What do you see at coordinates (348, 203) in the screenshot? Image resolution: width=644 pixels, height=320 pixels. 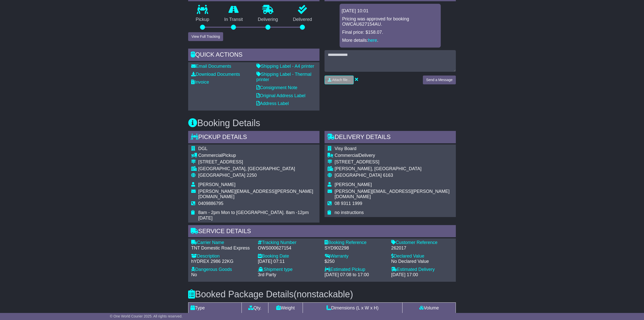 I see `span: 08 9311 1999` at bounding box center [348, 203].